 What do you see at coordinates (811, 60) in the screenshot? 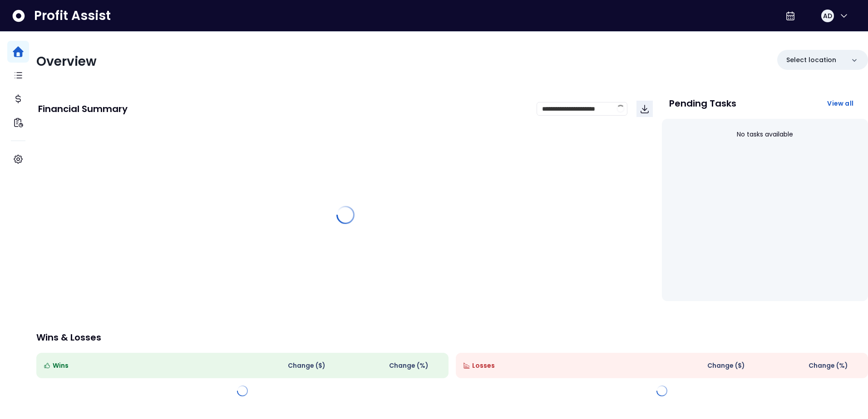
I see `p: Select location` at bounding box center [811, 60].